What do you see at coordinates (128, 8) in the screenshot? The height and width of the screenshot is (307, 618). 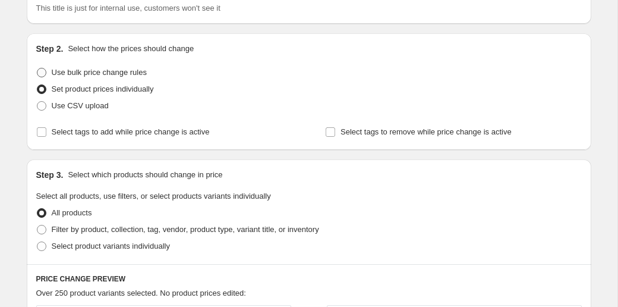 I see `span: This title is just for internal use, customers won't see it` at bounding box center [128, 8].